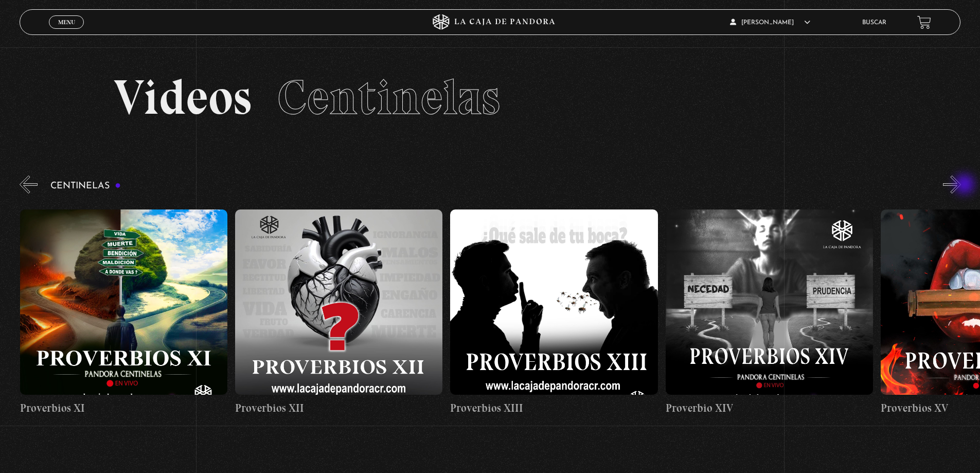 This screenshot has height=473, width=980. I want to click on h3: Centinelas, so click(85, 185).